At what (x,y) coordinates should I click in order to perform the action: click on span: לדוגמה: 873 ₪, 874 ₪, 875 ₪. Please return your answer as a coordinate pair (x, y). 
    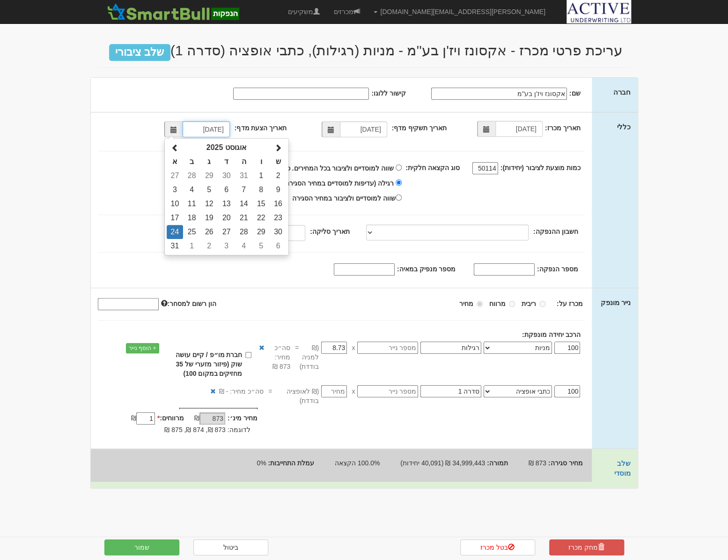
    Looking at the image, I should click on (207, 430).